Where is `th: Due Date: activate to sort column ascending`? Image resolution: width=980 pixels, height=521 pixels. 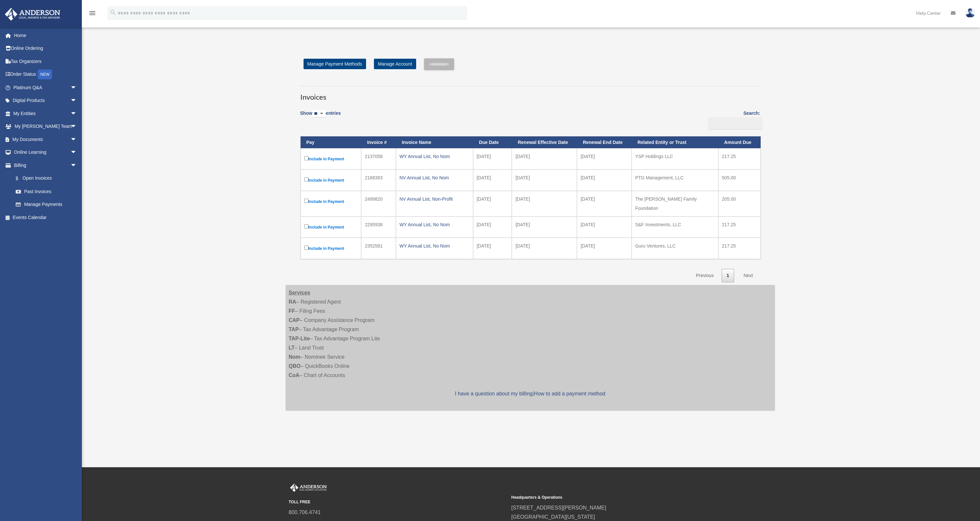 th: Due Date: activate to sort column ascending is located at coordinates (492, 142).